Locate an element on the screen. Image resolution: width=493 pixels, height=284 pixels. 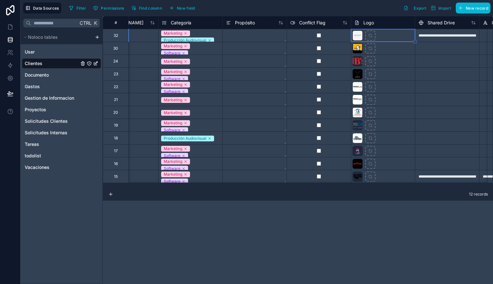
span: Permissions is located at coordinates (112, 8).